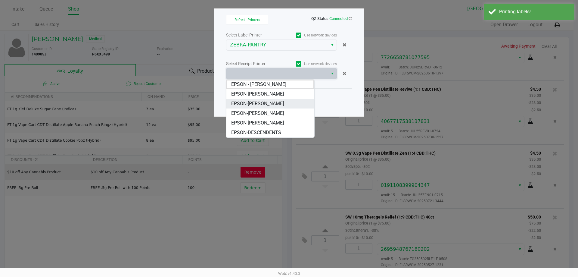 Image resolution: width=578 pixels, height=277 pixels. What do you see at coordinates (254, 35) in the screenshot?
I see `div: Select Label Printer` at bounding box center [254, 35].